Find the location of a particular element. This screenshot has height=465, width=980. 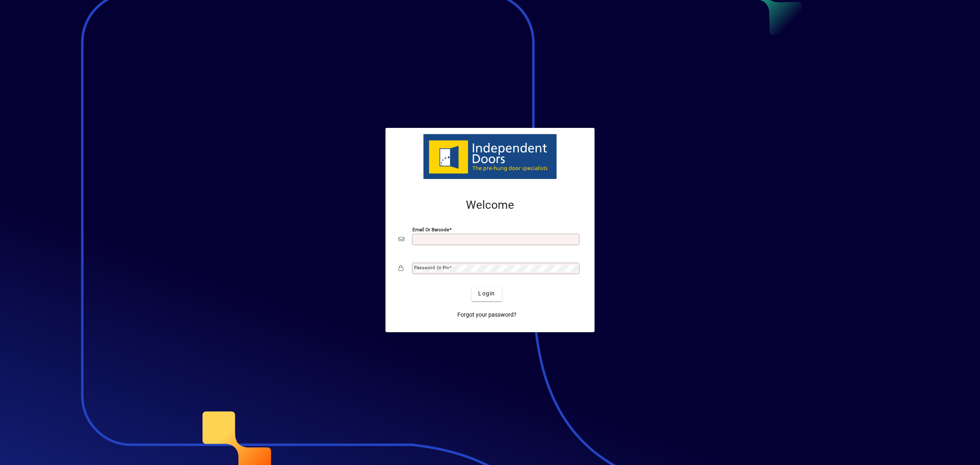

button: Login is located at coordinates (487, 294).